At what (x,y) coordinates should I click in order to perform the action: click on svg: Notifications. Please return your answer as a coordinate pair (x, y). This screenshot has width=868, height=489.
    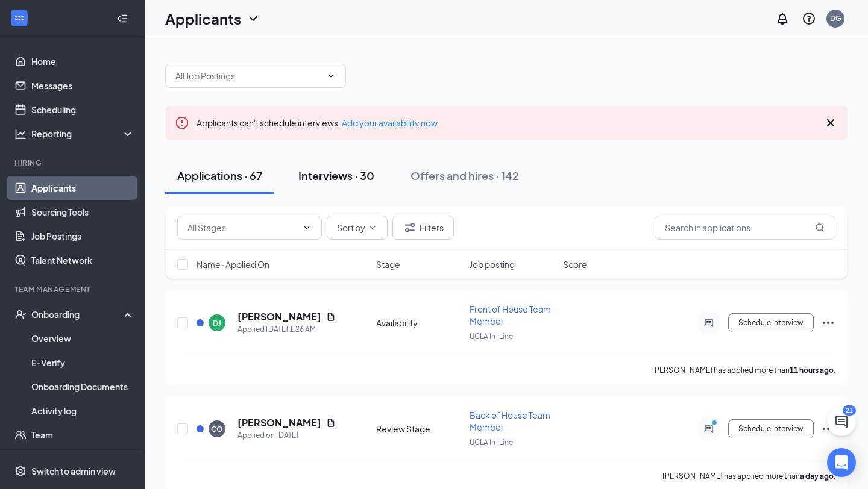
    Looking at the image, I should click on (783, 18).